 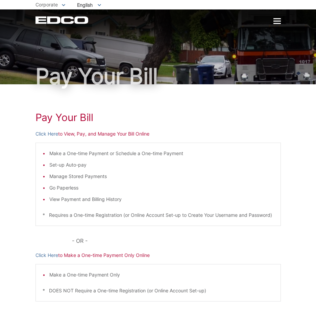 What do you see at coordinates (161, 165) in the screenshot?
I see `li: Set-up Auto-pay` at bounding box center [161, 165].